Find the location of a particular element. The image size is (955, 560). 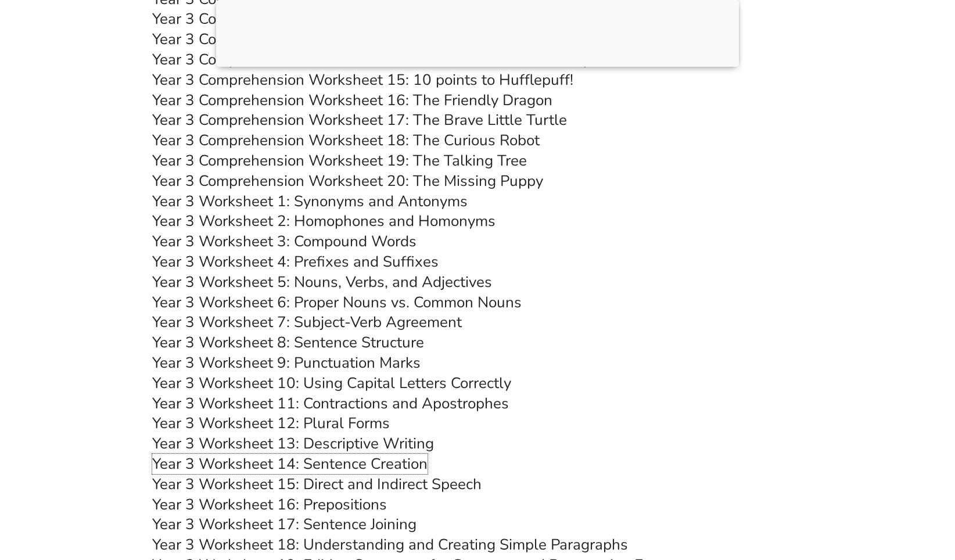

a: Year 3 Worksheet 4: Prefixes and Suffixes is located at coordinates (295, 261).